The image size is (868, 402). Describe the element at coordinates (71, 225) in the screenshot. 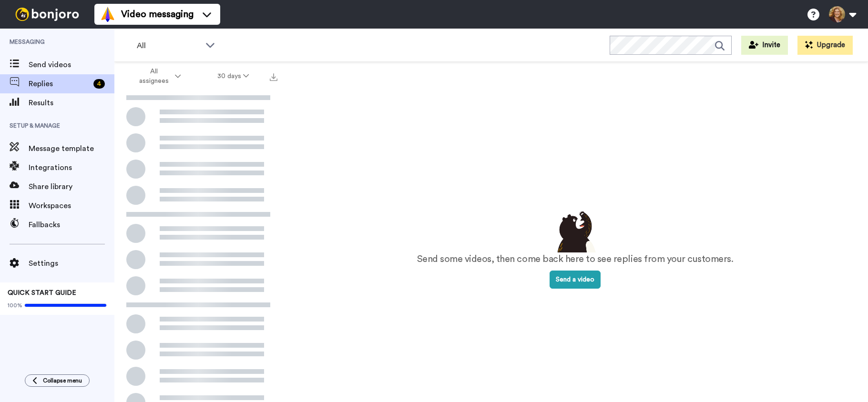

I see `span: Fallbacks` at that location.